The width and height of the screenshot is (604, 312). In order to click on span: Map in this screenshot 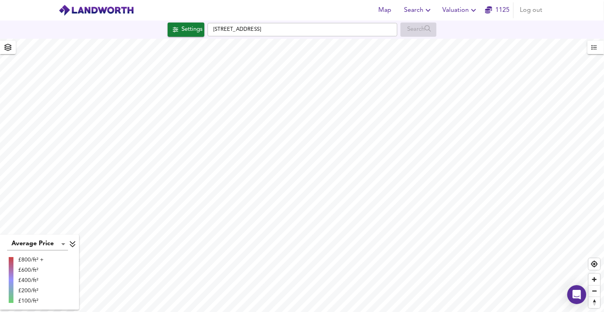, I will do `click(385, 10)`.